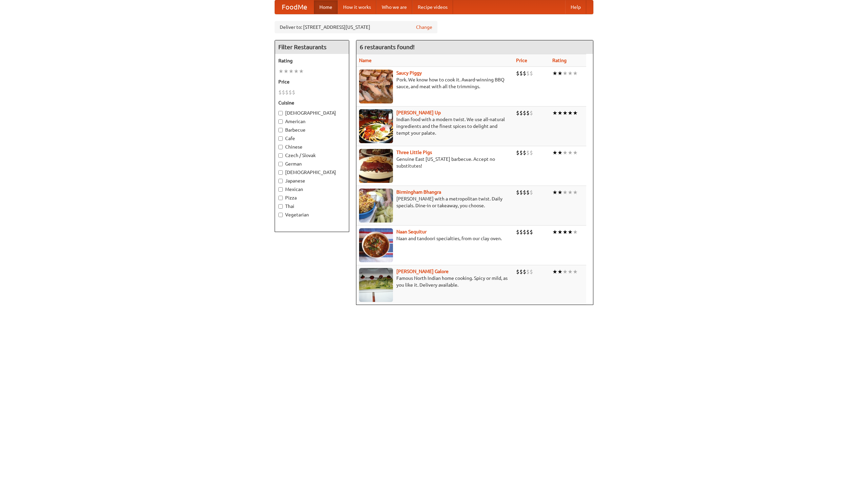  I want to click on input: Thai, so click(281, 207).